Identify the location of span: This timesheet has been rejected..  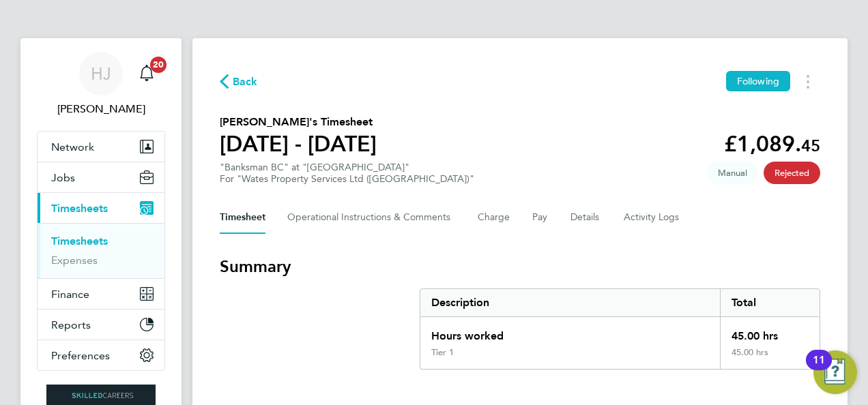
(792, 172).